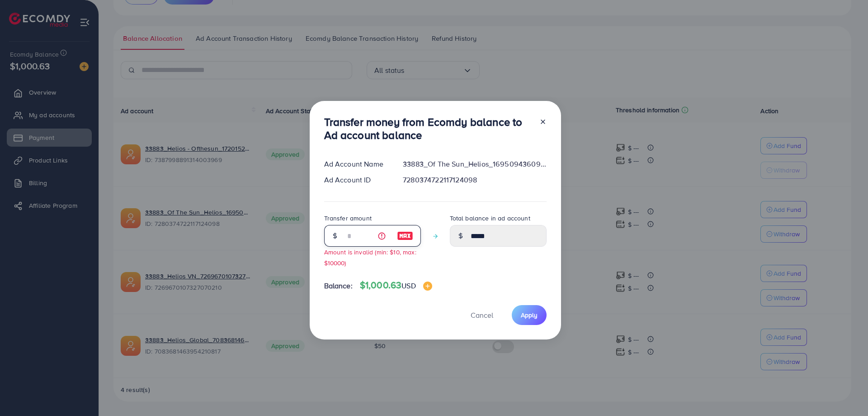  What do you see at coordinates (483, 315) in the screenshot?
I see `span: Cancel` at bounding box center [483, 315].